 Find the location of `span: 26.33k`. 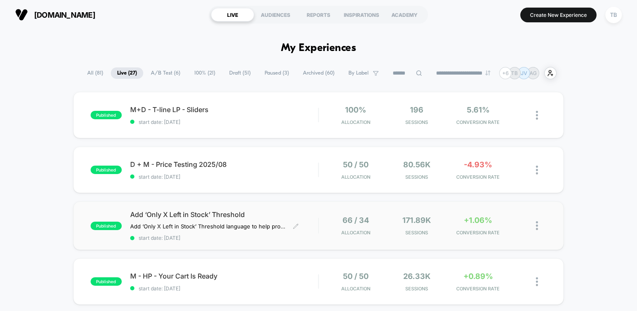

span: 26.33k is located at coordinates (417, 276).